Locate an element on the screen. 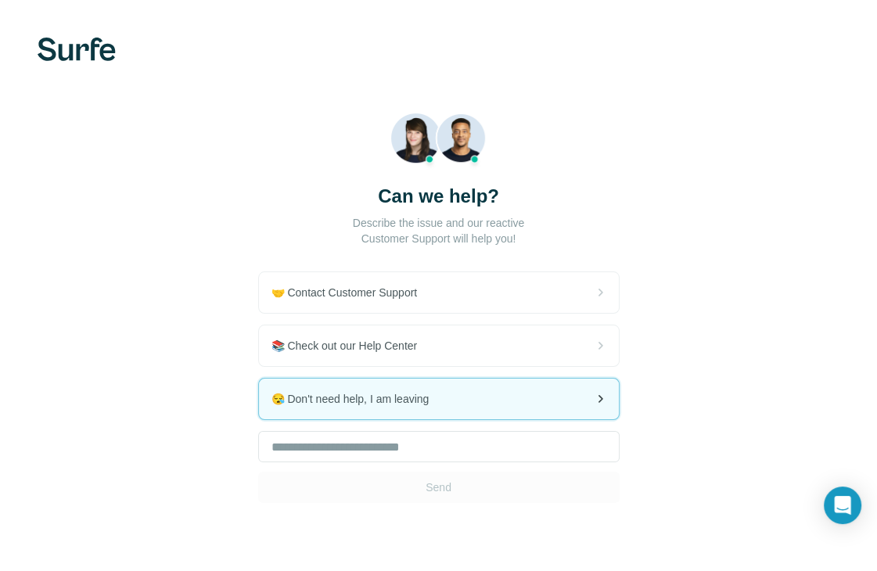 The height and width of the screenshot is (571, 877). span: 😪 Don't need help, I am leaving is located at coordinates (357, 399).